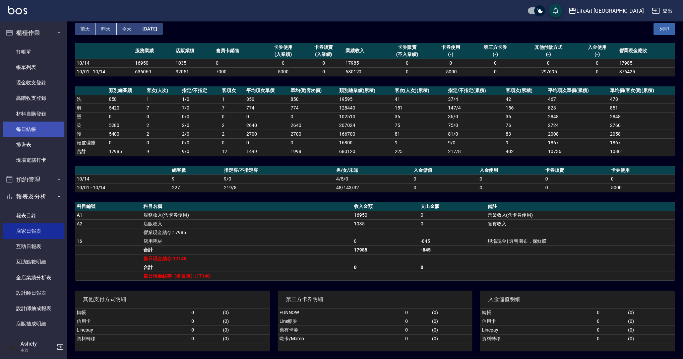  Describe the element at coordinates (641, 91) in the screenshot. I see `th: 單均價(客次價)(累積)` at that location.